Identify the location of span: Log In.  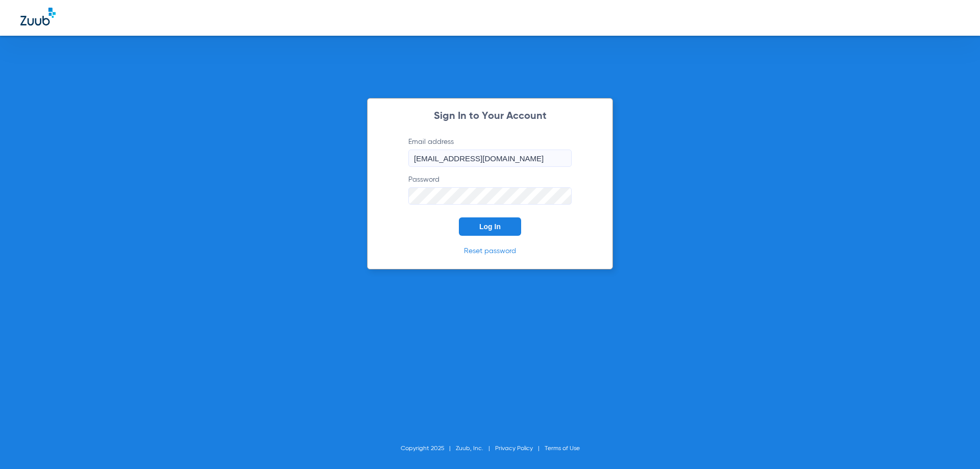
(490, 227).